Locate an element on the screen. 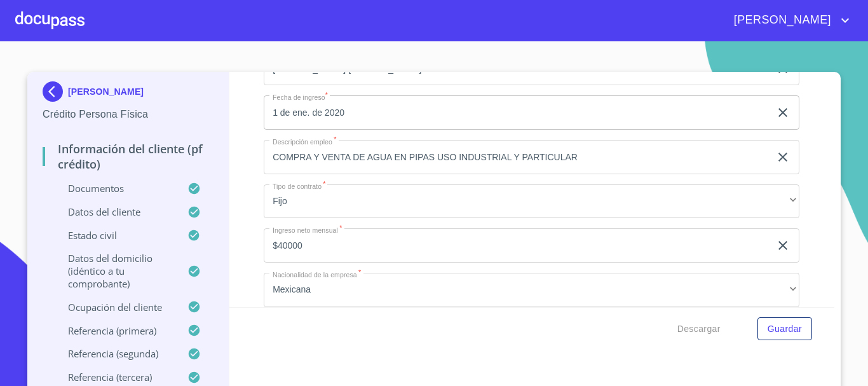 The image size is (868, 386). p: Referencia (primera) is located at coordinates (115, 330).